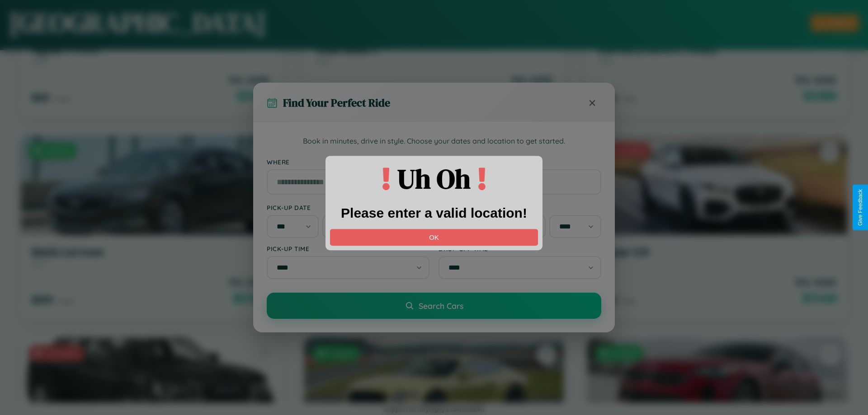 This screenshot has height=415, width=868. Describe the element at coordinates (520, 248) in the screenshot. I see `label: Drop-off Time` at that location.